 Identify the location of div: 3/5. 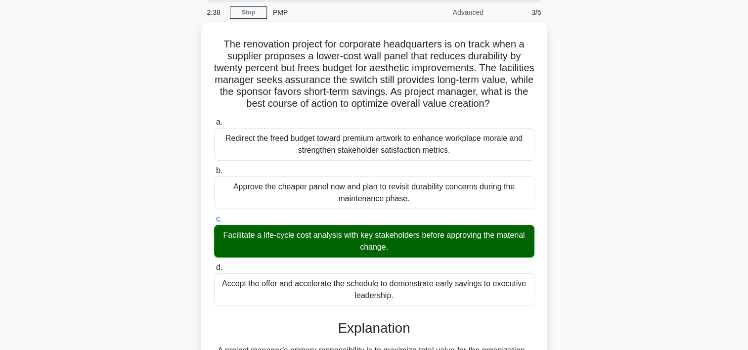
(518, 12).